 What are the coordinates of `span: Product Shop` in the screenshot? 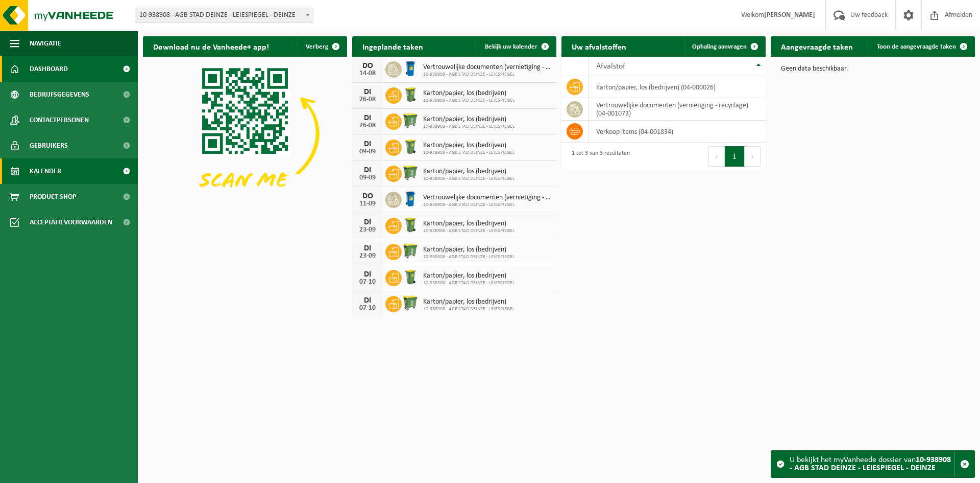 It's located at (52, 197).